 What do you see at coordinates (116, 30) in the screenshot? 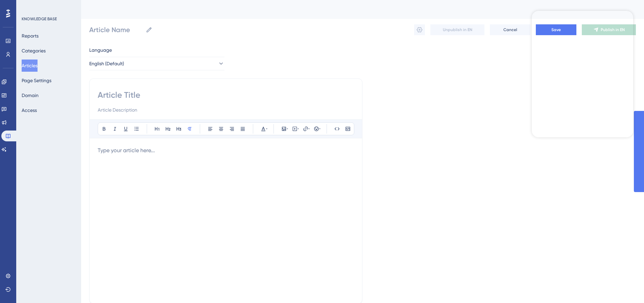
I see `input: Article Name` at bounding box center [116, 30].